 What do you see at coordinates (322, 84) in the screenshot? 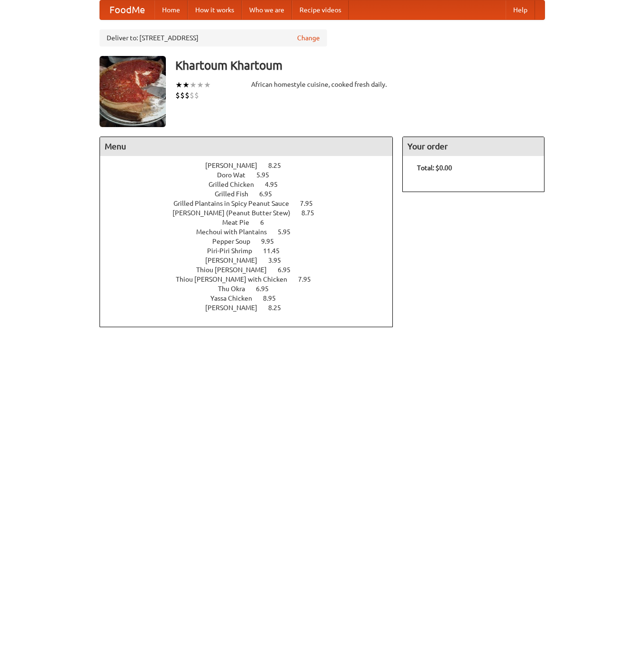
I see `div: African homestyle cuisine, cooked fresh daily.` at bounding box center [322, 84].